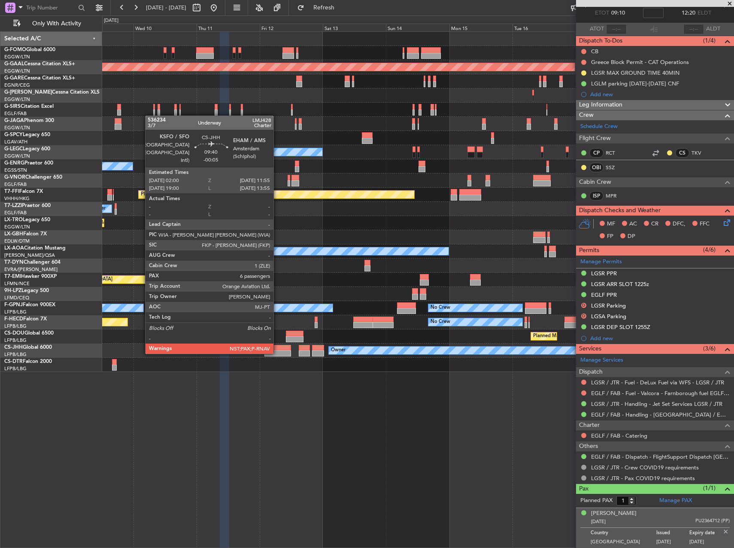  What do you see at coordinates (600, 105) in the screenshot?
I see `span: Leg Information` at bounding box center [600, 105].